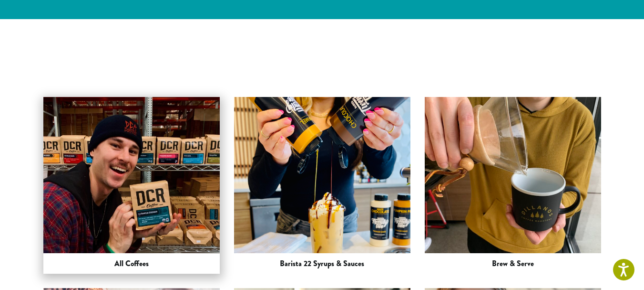 The width and height of the screenshot is (644, 290). I want to click on h3: Brew & Serve, so click(513, 263).